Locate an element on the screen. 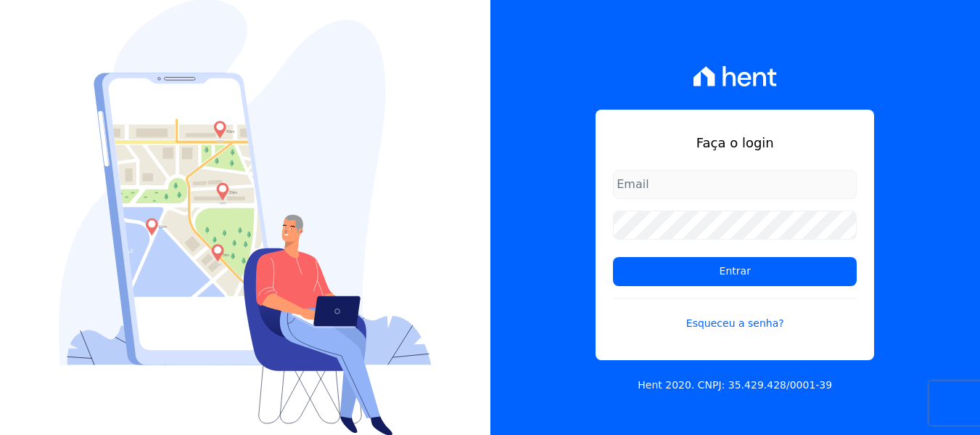  a: Esqueceu a senha? is located at coordinates (735, 314).